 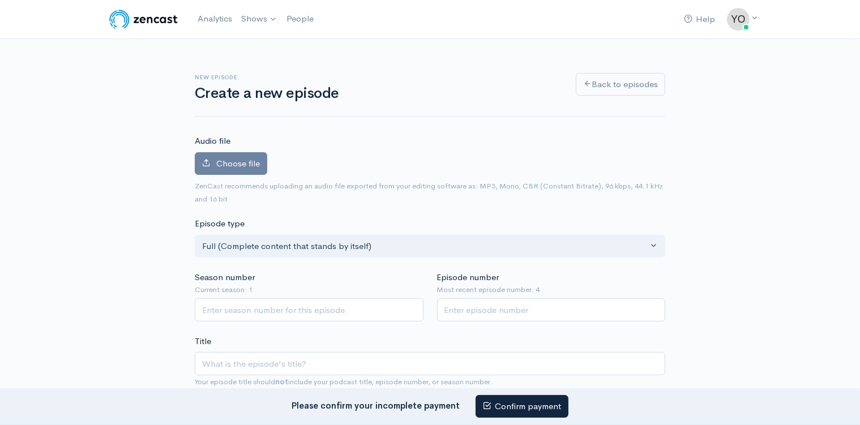 What do you see at coordinates (259, 19) in the screenshot?
I see `a: Shows` at bounding box center [259, 19].